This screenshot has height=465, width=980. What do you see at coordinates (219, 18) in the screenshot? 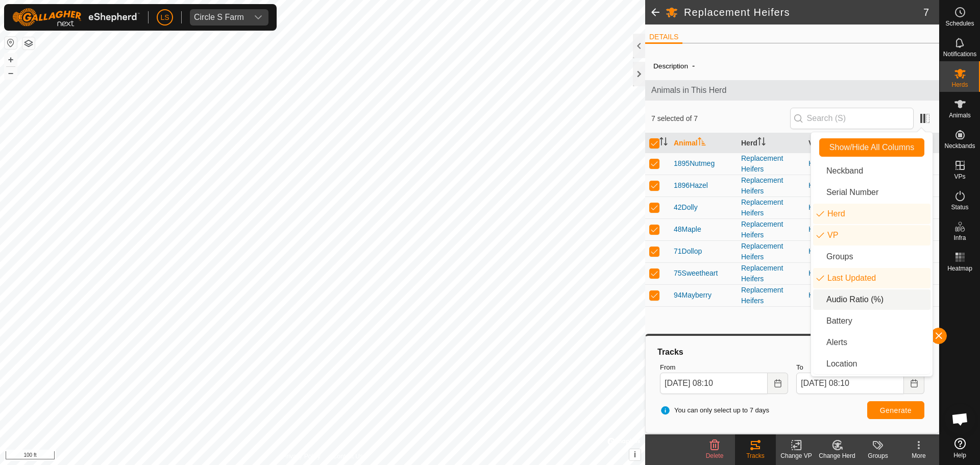
I see `div: Circle S Farm` at bounding box center [219, 18].